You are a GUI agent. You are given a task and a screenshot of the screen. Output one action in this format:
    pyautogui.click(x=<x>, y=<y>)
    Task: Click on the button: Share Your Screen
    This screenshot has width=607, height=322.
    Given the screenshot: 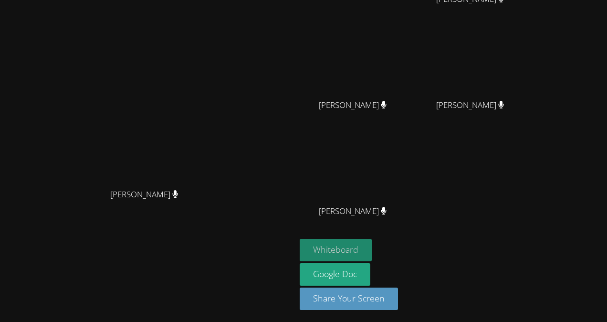 What is the action you would take?
    pyautogui.click(x=349, y=298)
    